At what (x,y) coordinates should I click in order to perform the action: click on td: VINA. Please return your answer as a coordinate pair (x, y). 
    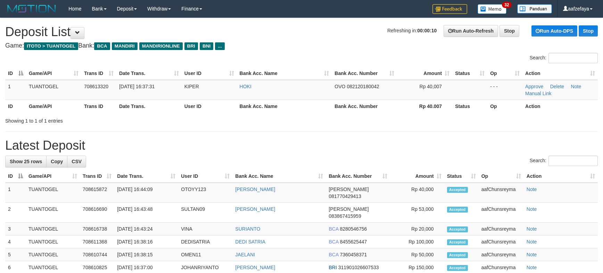
    Looking at the image, I should click on (205, 229).